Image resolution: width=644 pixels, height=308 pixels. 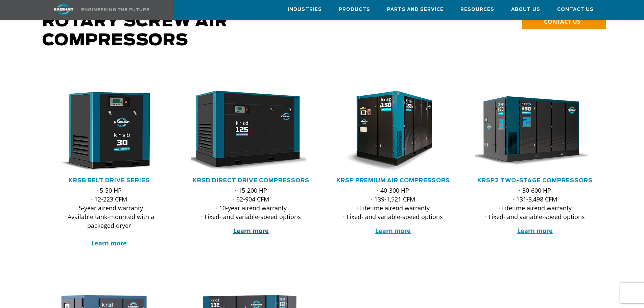 I want to click on a: Resources, so click(x=477, y=9).